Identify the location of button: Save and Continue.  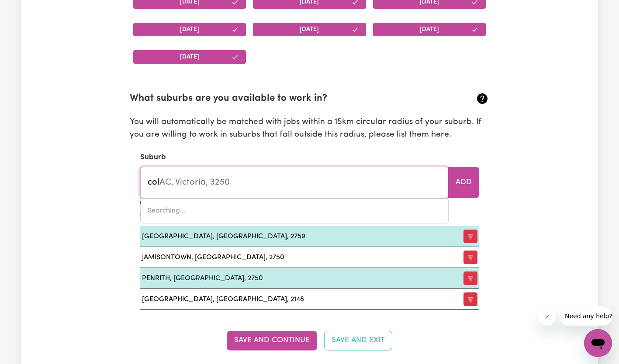
(272, 340).